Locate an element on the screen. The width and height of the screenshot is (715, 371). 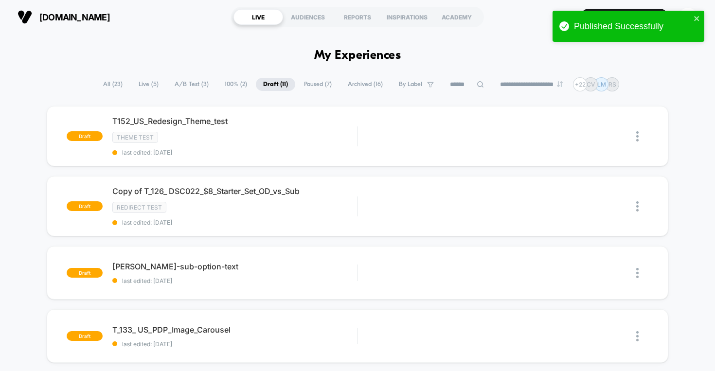
div: LIVE is located at coordinates (258, 17).